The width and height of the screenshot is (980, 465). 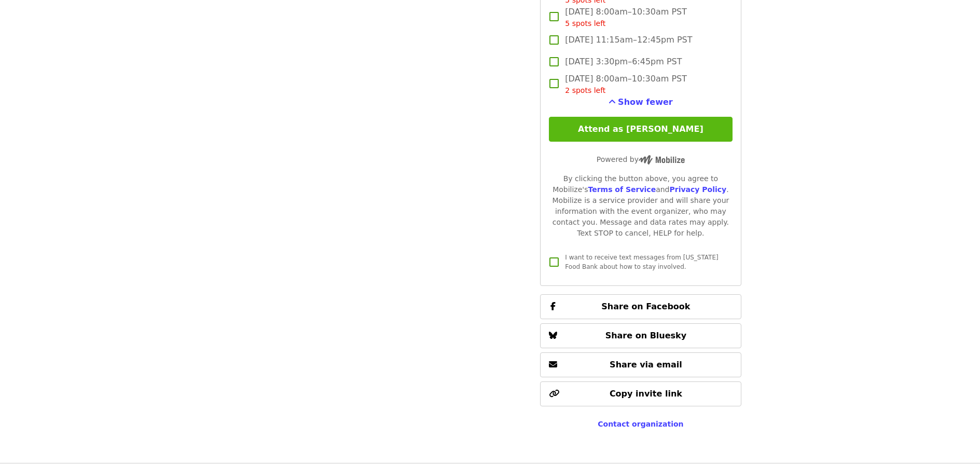 I want to click on span: Show fewer, so click(x=646, y=102).